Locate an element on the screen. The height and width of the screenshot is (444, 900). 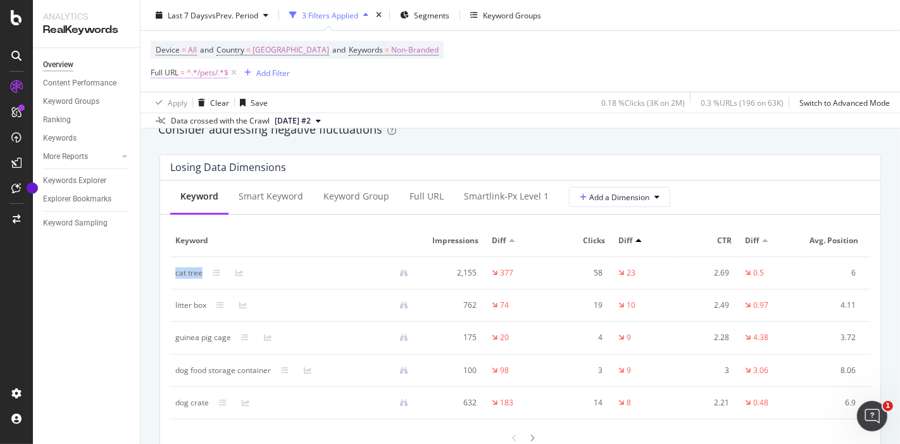
div: Losing Data Dimensions is located at coordinates (228, 167).